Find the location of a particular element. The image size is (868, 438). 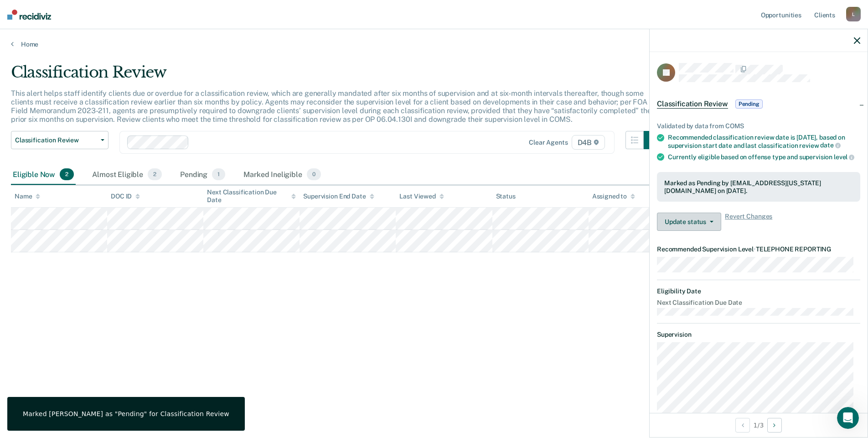

div: Validated by data from COMS is located at coordinates (759, 126).